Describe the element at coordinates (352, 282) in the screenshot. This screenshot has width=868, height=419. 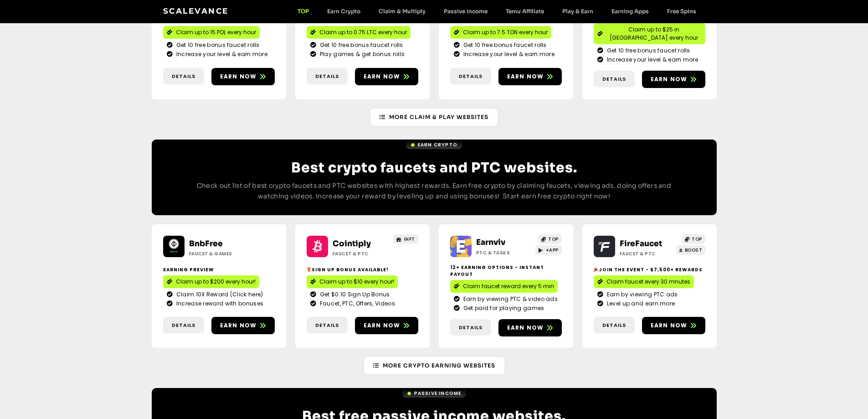
I see `a: Claim up to $10 every hour!` at that location.